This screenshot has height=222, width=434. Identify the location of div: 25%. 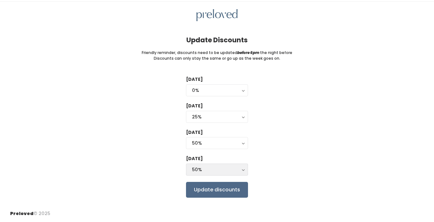
(217, 117).